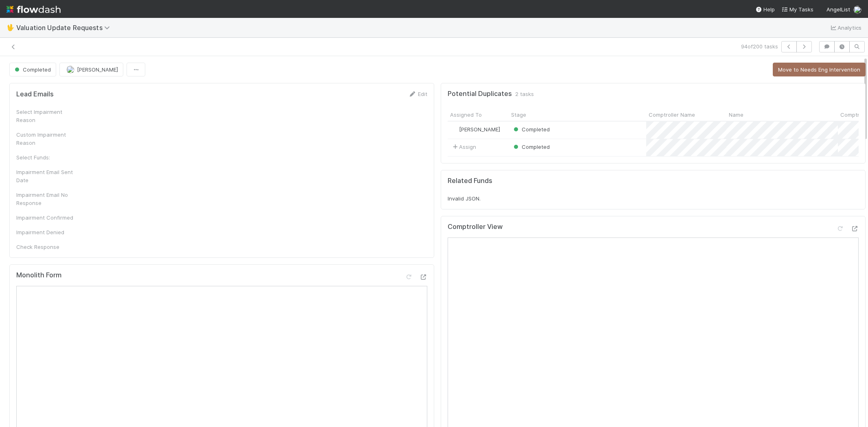  I want to click on button: Move to Needs Eng Intervention, so click(819, 70).